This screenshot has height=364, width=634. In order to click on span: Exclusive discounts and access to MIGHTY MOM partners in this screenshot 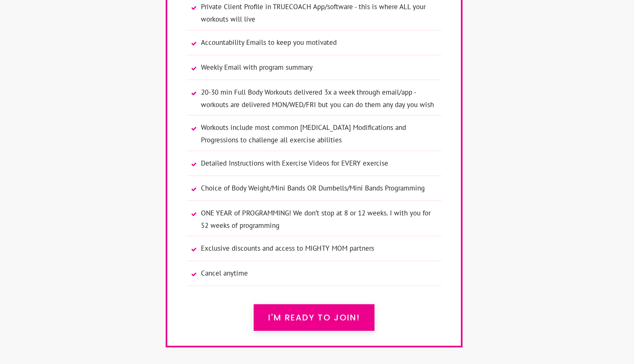, I will do `click(287, 248)`.